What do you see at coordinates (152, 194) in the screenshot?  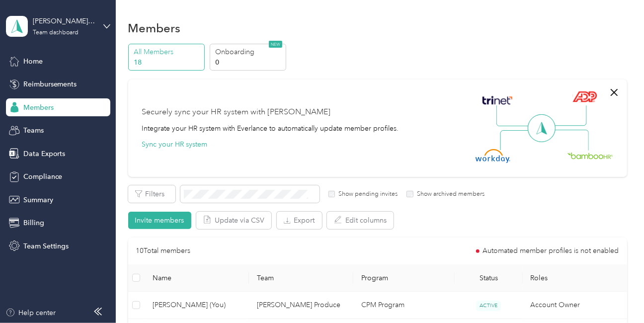 I see `button: Filters` at bounding box center [152, 194].